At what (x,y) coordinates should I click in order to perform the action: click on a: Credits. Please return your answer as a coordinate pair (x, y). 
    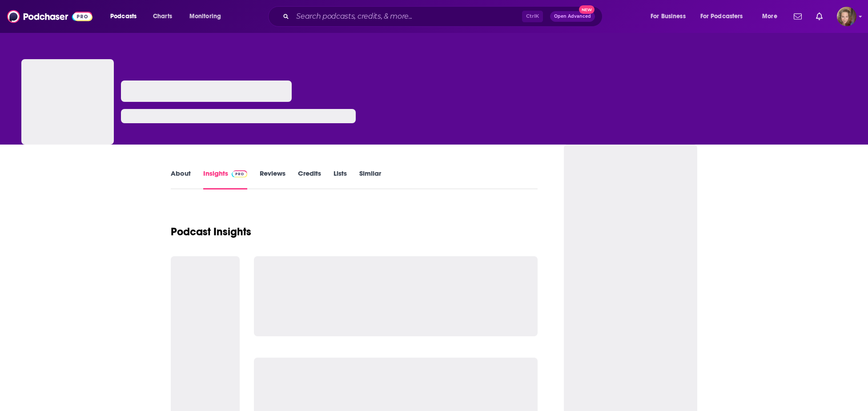
    Looking at the image, I should click on (310, 179).